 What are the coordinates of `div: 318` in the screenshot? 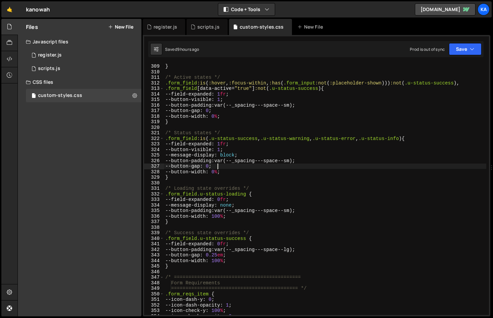 It's located at (154, 117).